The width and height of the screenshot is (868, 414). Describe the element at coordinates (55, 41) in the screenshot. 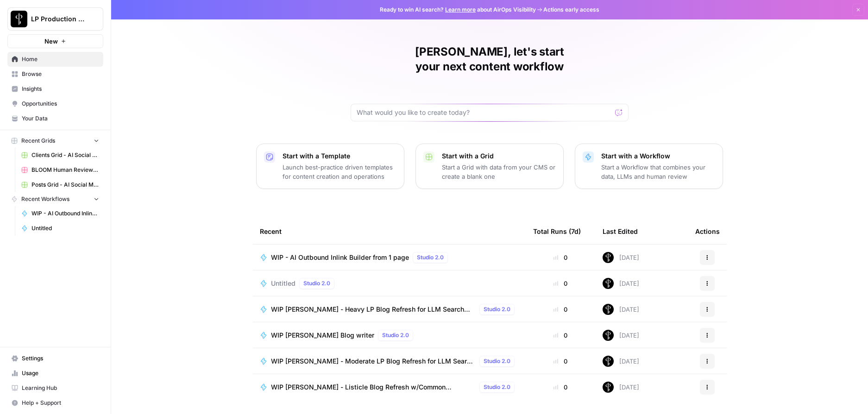

I see `button: New` at that location.